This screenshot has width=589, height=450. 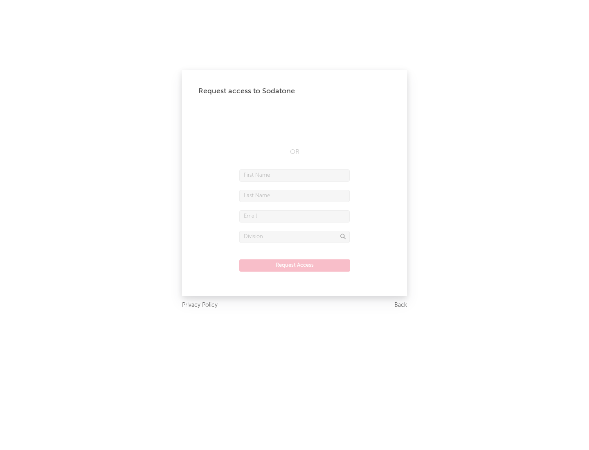 What do you see at coordinates (294, 152) in the screenshot?
I see `div: OR` at bounding box center [294, 152].